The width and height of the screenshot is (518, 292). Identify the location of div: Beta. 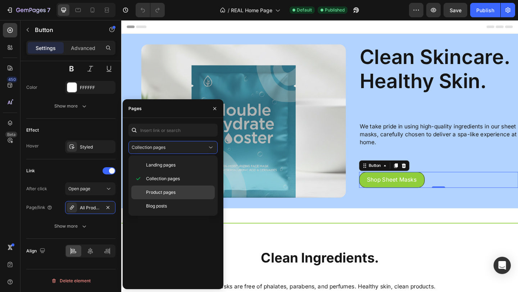
(11, 134).